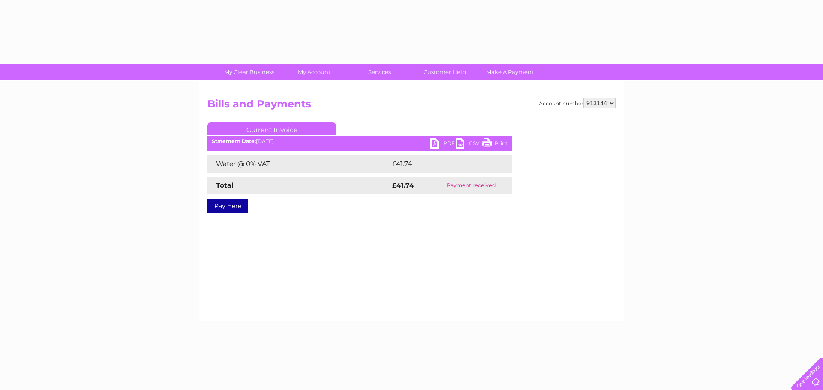 Image resolution: width=823 pixels, height=390 pixels. What do you see at coordinates (314, 72) in the screenshot?
I see `a: My Account` at bounding box center [314, 72].